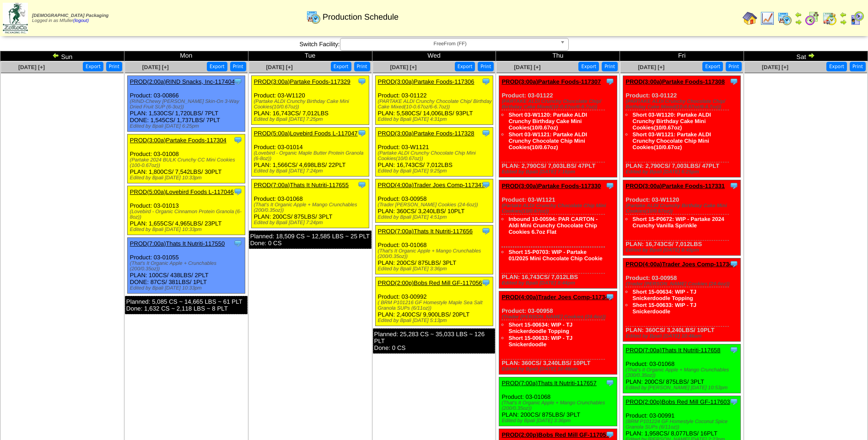 Image resolution: width=868 pixels, height=440 pixels. Describe the element at coordinates (182, 191) in the screenshot. I see `a: PROD(5:00a)Lovebird Foods L-117046` at that location.